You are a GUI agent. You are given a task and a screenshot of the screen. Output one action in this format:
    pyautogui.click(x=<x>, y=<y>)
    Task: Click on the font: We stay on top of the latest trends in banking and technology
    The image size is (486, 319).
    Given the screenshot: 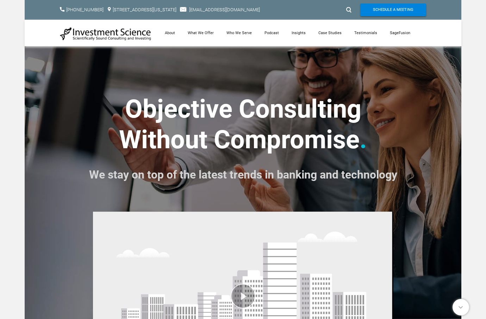 What is the action you would take?
    pyautogui.click(x=243, y=175)
    